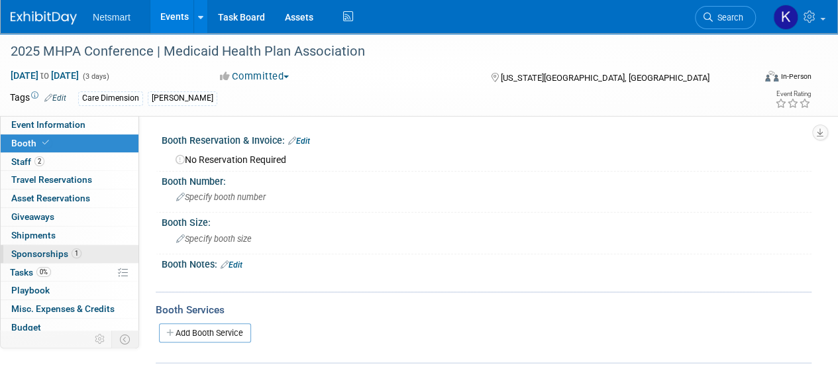 The height and width of the screenshot is (365, 838). I want to click on span: Asset Reservations, so click(50, 198).